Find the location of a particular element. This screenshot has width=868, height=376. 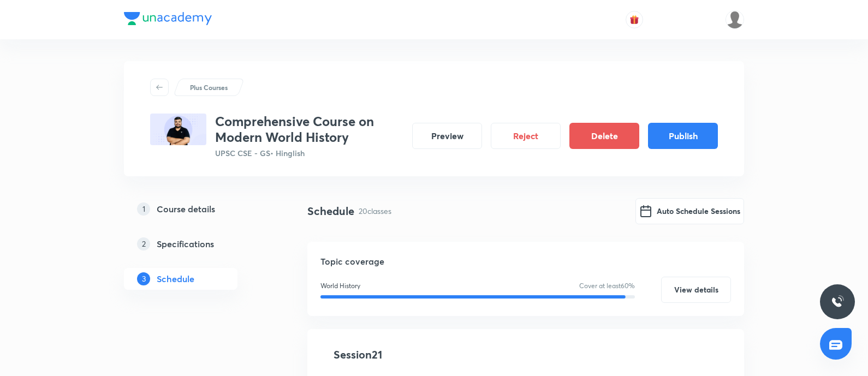

h5: Schedule is located at coordinates (175, 279).